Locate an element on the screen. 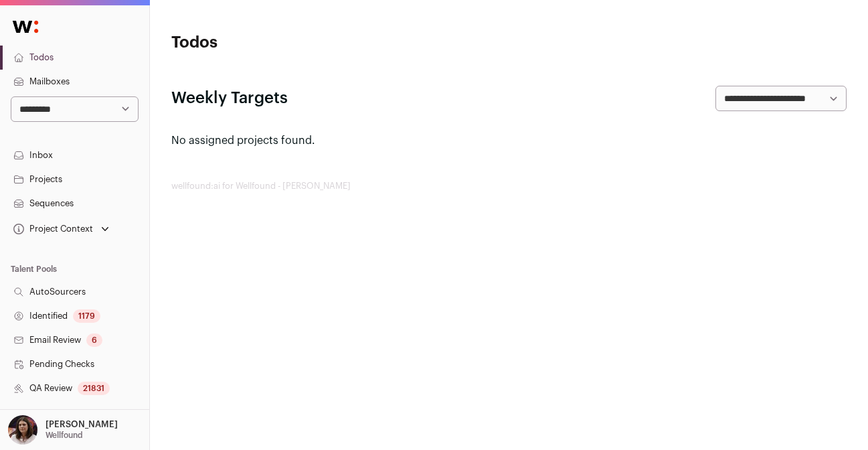 This screenshot has height=450, width=868. p: Wellfound is located at coordinates (64, 436).